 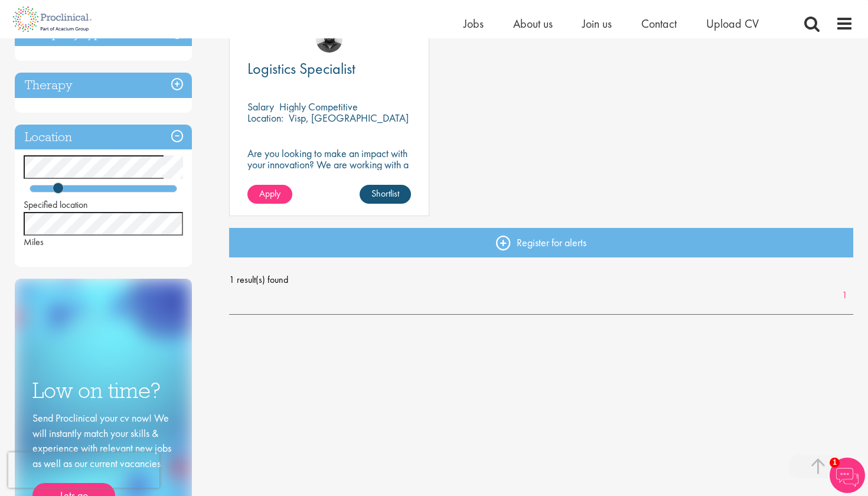 I want to click on p: Highly Competitive, so click(x=318, y=106).